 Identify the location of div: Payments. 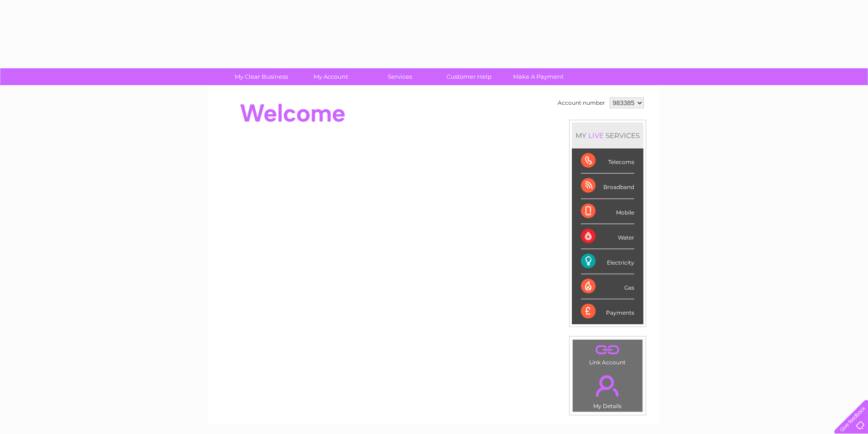
(607, 311).